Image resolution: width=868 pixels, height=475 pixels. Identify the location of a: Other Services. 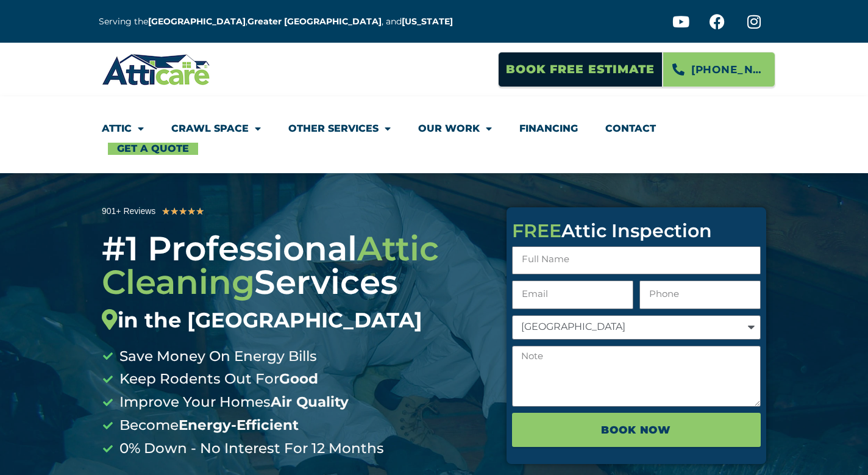
(340, 129).